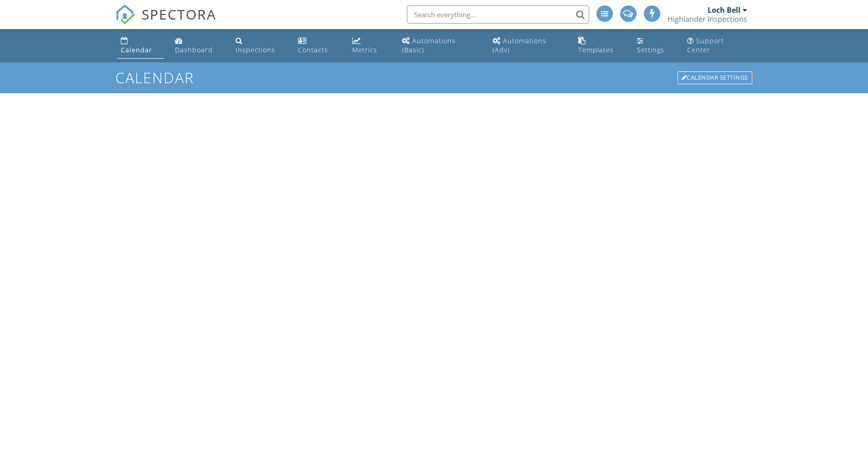 The width and height of the screenshot is (868, 469). What do you see at coordinates (715, 78) in the screenshot?
I see `a: Calendar Settings` at bounding box center [715, 78].